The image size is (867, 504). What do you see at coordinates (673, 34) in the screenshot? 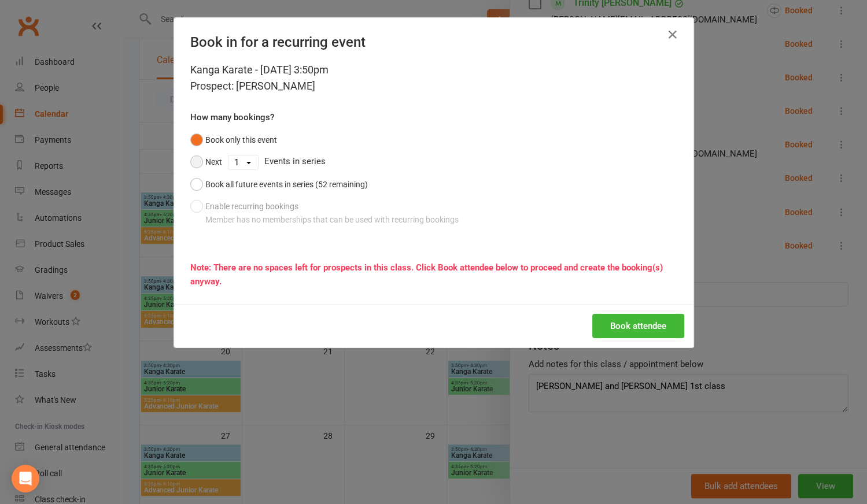
I see `button: Close` at bounding box center [673, 34].